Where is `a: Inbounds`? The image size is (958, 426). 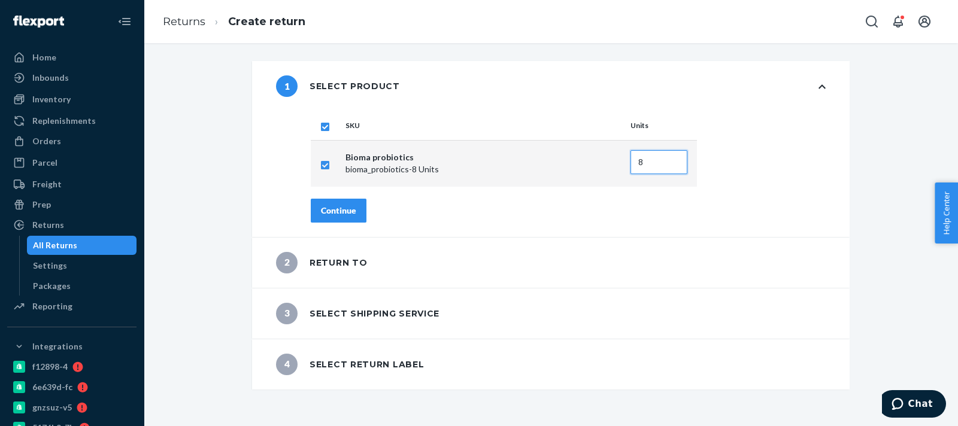 a: Inbounds is located at coordinates (72, 78).